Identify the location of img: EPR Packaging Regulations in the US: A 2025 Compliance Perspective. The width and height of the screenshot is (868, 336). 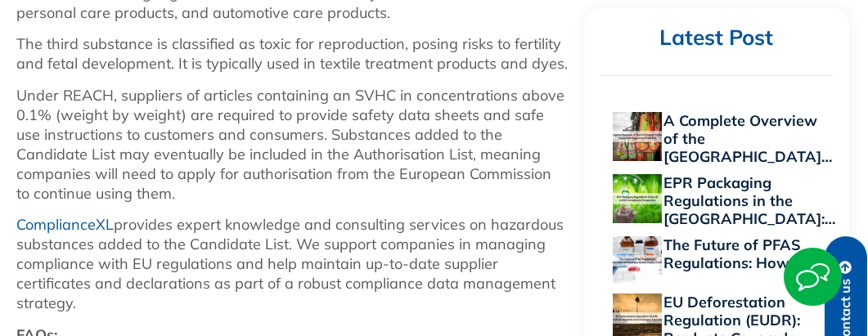
(638, 198).